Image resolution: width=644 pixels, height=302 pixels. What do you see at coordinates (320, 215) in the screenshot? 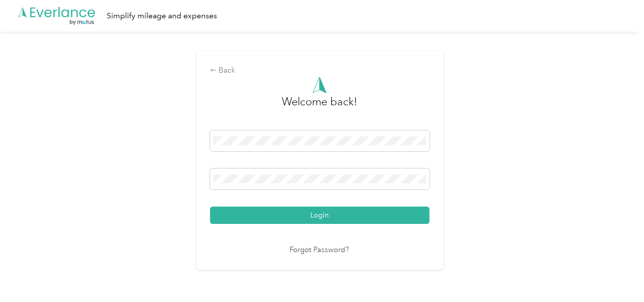
I see `button: Login` at bounding box center [320, 215].